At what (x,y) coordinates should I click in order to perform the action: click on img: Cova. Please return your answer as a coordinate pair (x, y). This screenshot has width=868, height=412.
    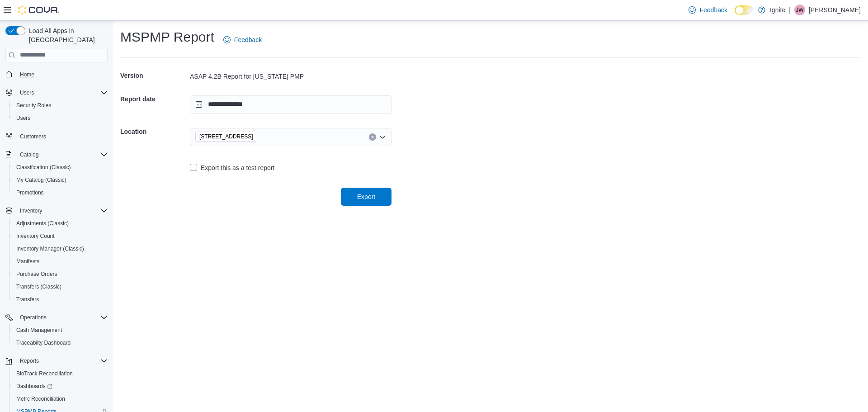
    Looking at the image, I should click on (39, 10).